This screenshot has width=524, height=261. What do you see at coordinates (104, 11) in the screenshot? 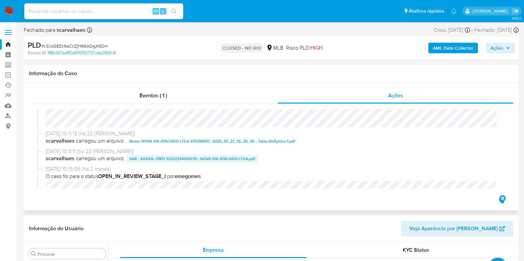
I see `input: Pesquise usuários ou casos...` at bounding box center [104, 11].